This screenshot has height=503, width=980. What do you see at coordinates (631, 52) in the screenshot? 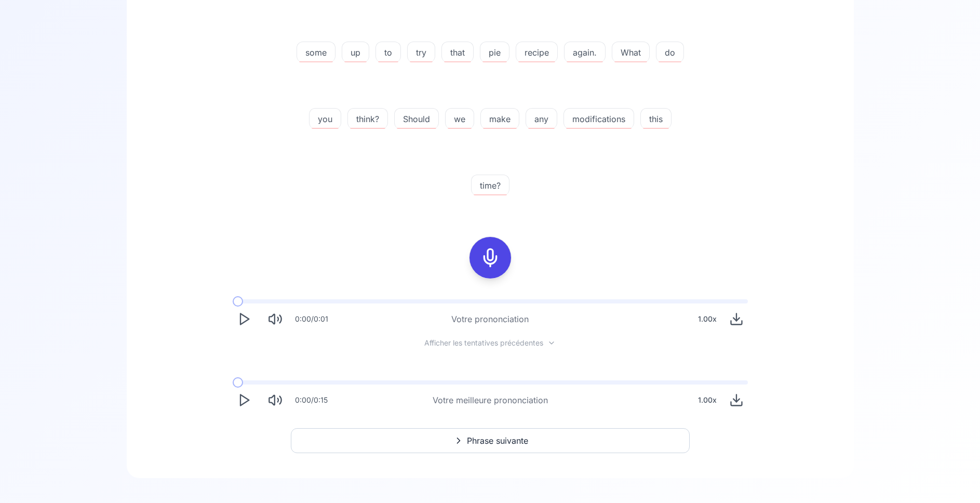
I see `span: What` at bounding box center [631, 52].